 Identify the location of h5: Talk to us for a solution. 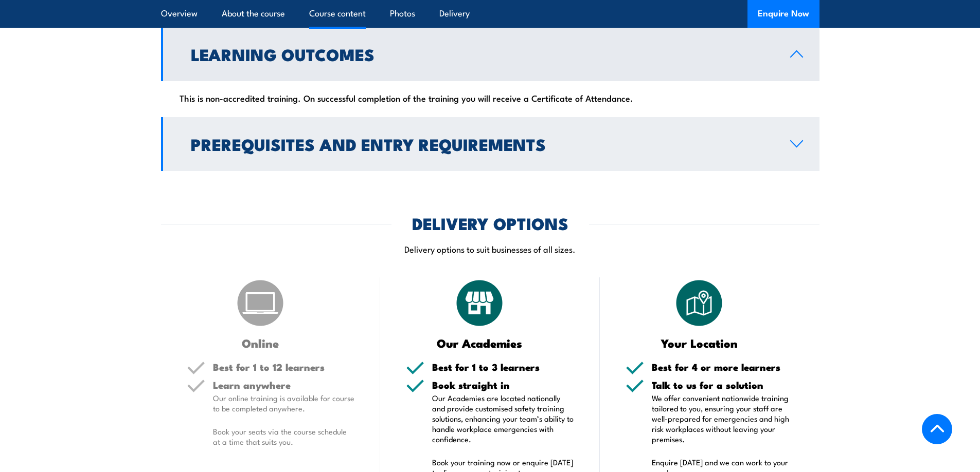
(722, 385).